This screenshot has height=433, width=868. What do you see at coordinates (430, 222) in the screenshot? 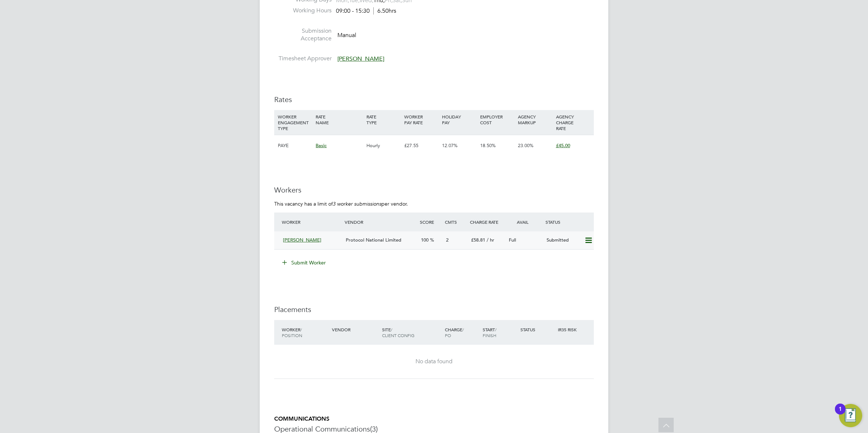
I see `div: Score` at bounding box center [430, 222].